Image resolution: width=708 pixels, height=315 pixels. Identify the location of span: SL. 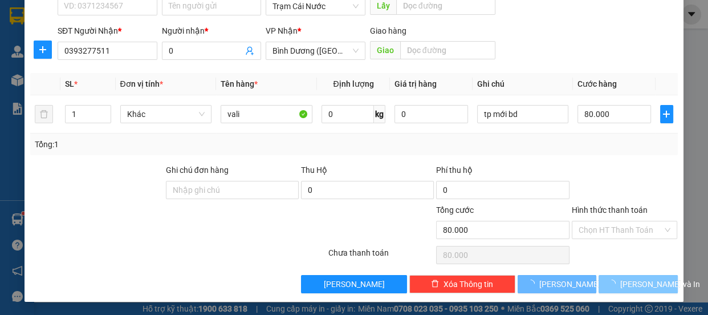
(70, 84).